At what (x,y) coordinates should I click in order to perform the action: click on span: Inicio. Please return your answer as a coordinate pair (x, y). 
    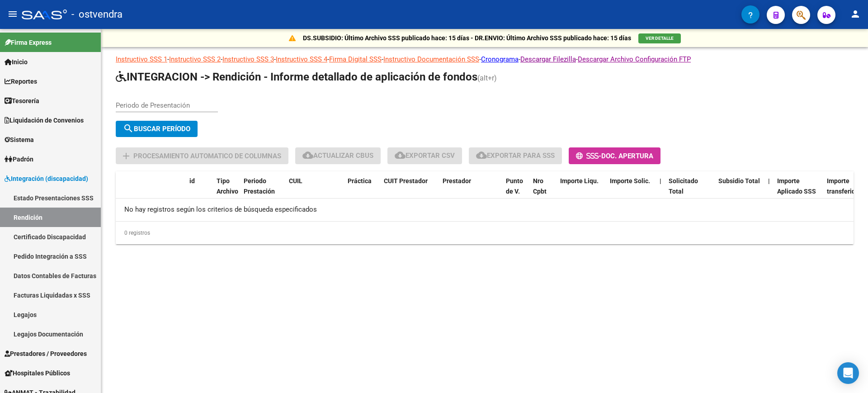
    Looking at the image, I should click on (16, 62).